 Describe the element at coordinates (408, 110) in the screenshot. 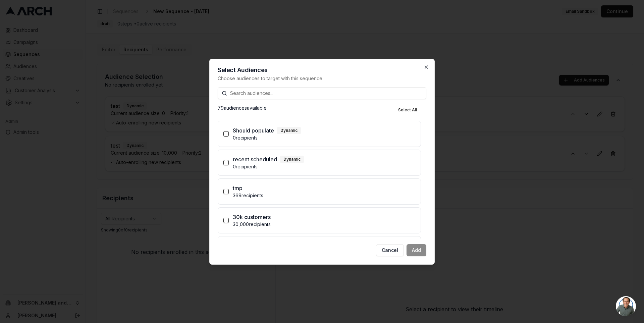

I see `button: Select All` at that location.